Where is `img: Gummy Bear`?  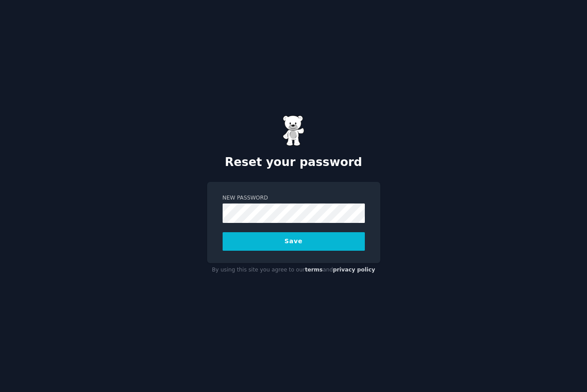 img: Gummy Bear is located at coordinates (294, 130).